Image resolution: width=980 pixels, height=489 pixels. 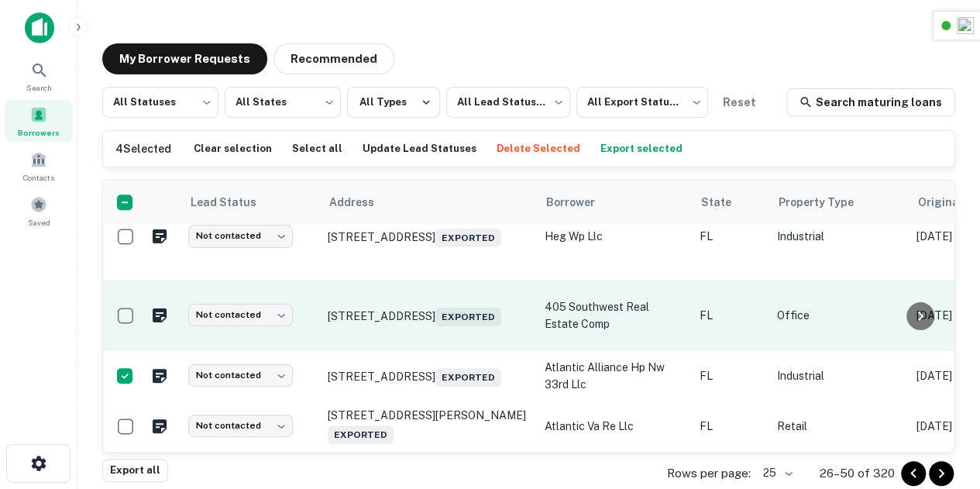 I want to click on button: Export selected, so click(x=642, y=149).